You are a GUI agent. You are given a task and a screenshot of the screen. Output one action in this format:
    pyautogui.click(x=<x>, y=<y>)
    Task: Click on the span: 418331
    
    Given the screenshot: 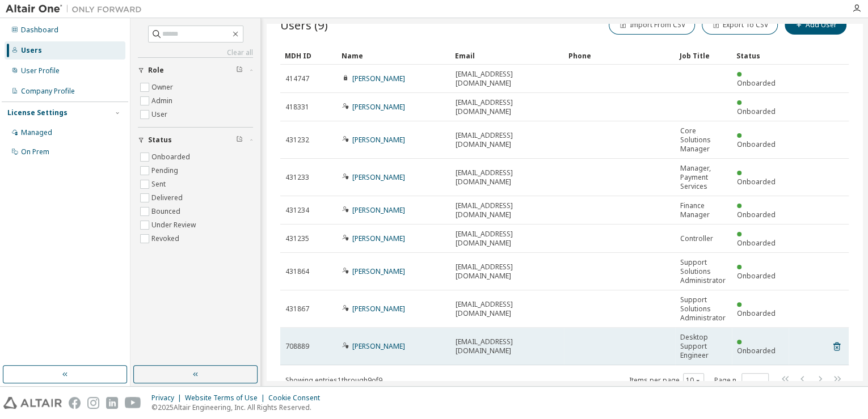 What is the action you would take?
    pyautogui.click(x=297, y=107)
    